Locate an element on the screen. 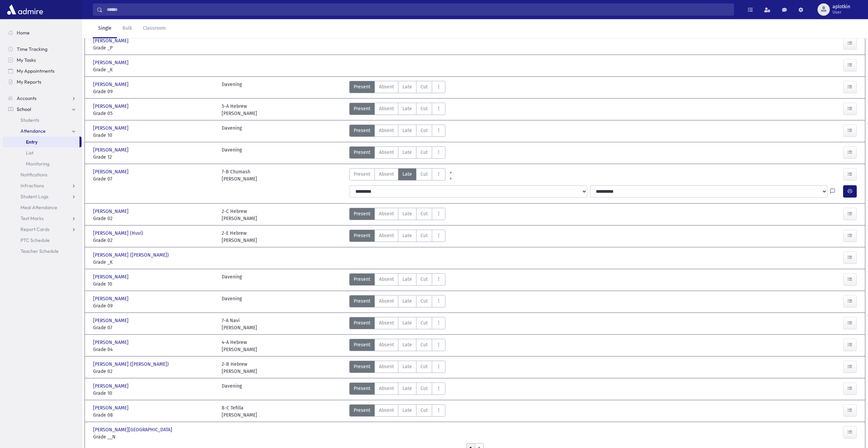  img: AdmirePro is located at coordinates (25, 9).